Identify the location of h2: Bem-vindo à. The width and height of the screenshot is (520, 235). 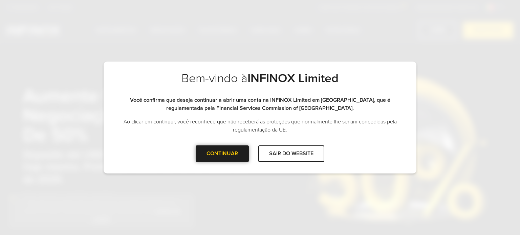
(260, 84).